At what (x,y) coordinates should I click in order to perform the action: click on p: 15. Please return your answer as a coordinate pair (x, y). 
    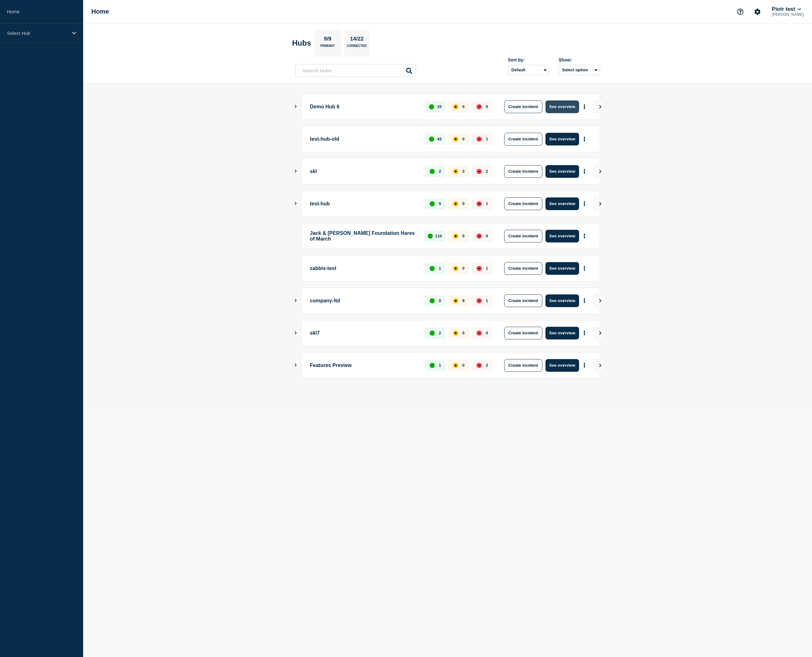
    Looking at the image, I should click on (439, 107).